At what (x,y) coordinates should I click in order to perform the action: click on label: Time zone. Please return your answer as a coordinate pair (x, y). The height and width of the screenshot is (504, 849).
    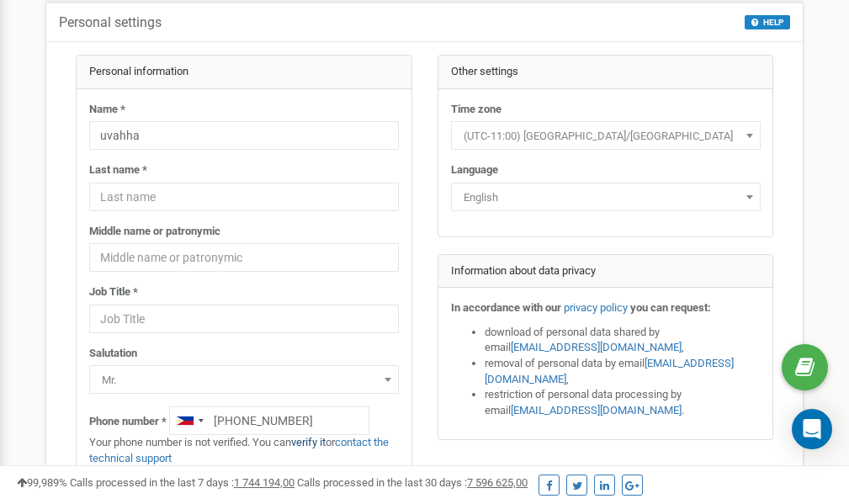
    Looking at the image, I should click on (476, 109).